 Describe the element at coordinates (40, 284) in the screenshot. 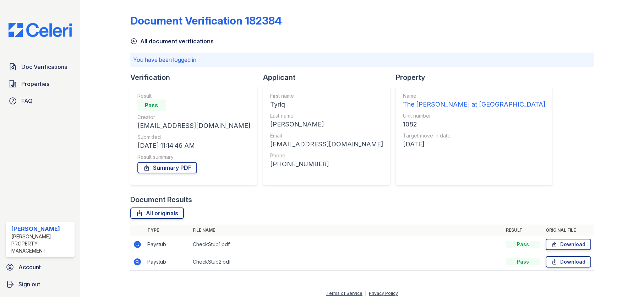

I see `button: Sign out` at that location.